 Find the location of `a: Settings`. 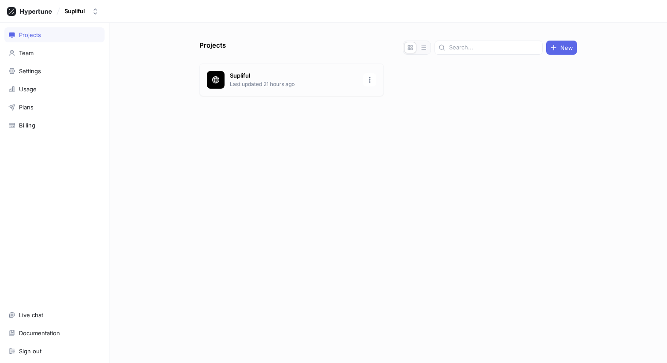

a: Settings is located at coordinates (54, 71).